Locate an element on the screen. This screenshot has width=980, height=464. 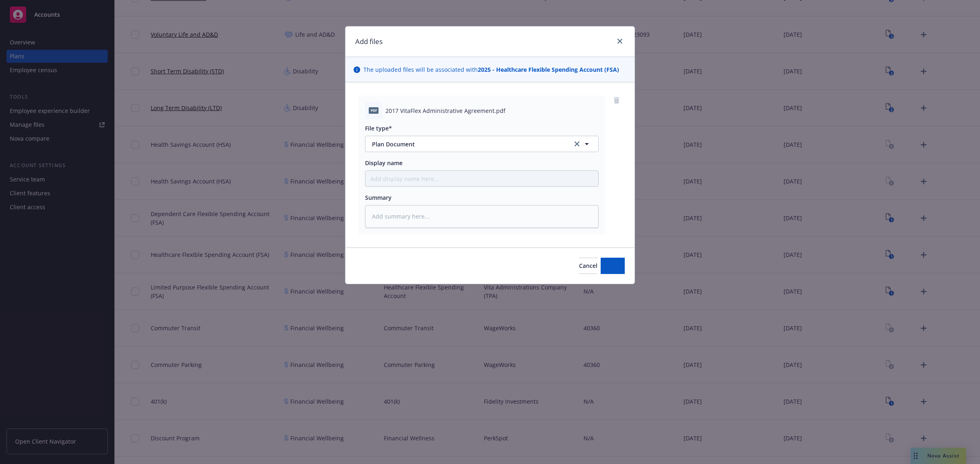
span: 2017 VitaFlex Administrative Agreement.pdf is located at coordinates (445, 111).